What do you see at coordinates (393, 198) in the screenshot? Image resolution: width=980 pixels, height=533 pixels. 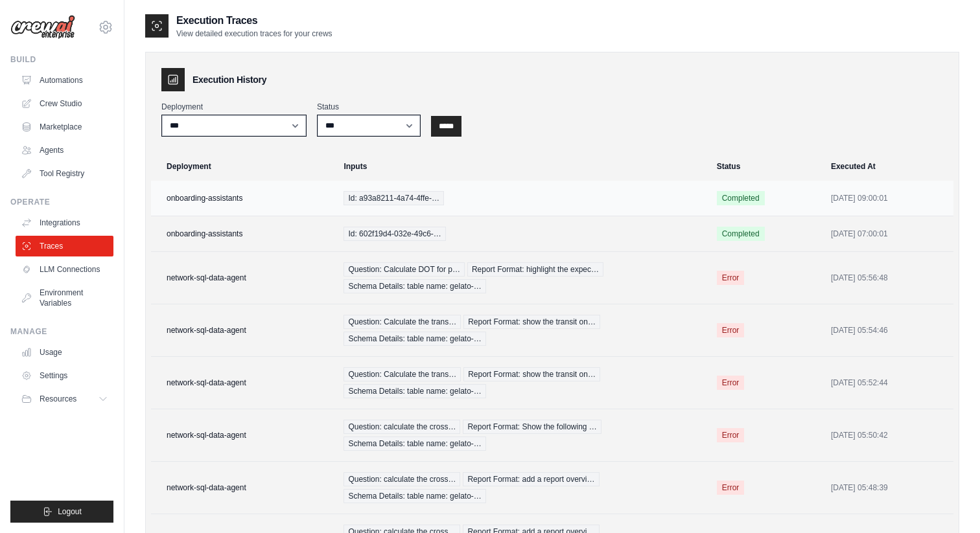 I see `span: Id: a93a8211-4a74-4ffe-…` at bounding box center [393, 198].